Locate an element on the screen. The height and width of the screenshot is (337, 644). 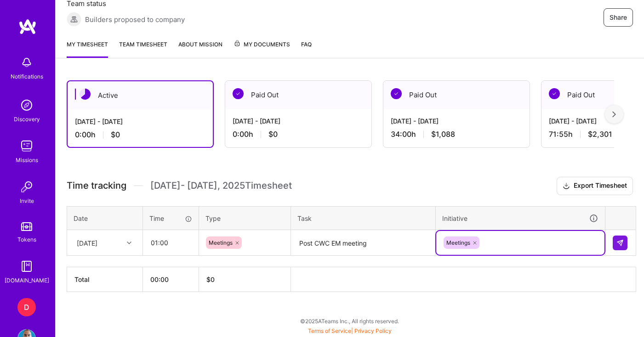
a: D is located at coordinates (27, 307).